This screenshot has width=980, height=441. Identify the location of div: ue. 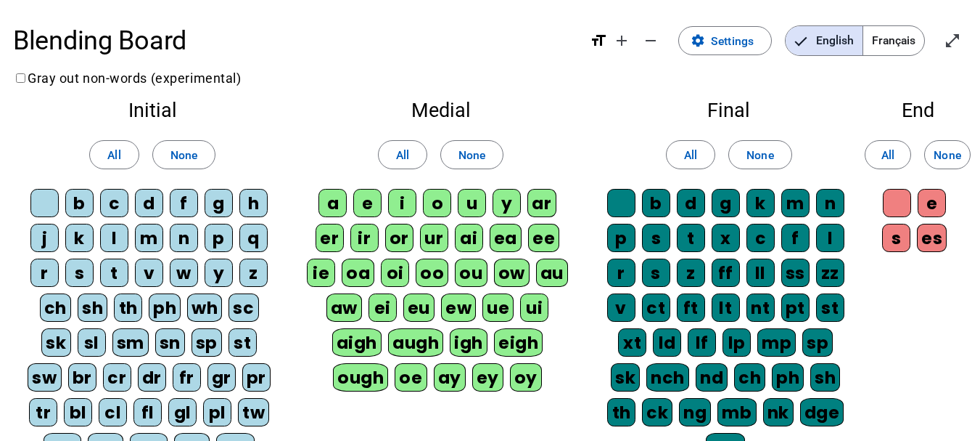
(498, 307).